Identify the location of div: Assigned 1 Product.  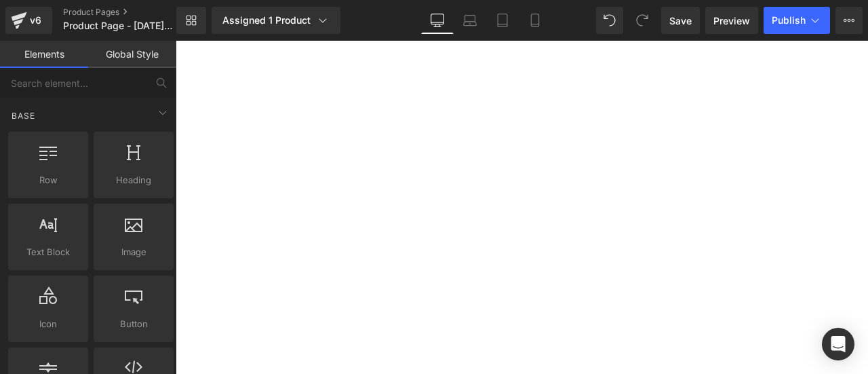
(276, 20).